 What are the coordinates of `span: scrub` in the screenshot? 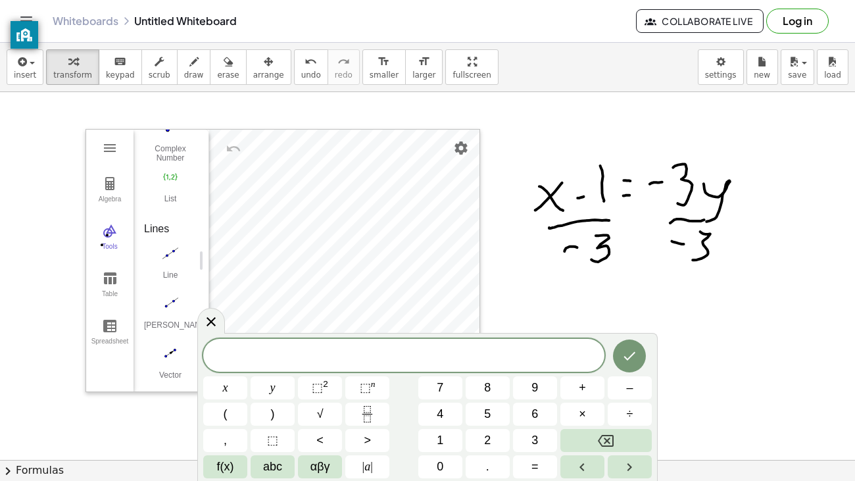 It's located at (159, 75).